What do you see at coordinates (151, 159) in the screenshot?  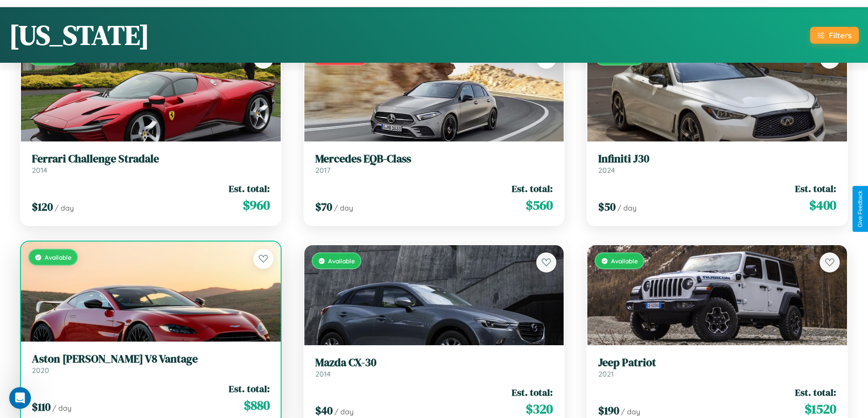 I see `h3: Ferrari Challenge Stradale` at bounding box center [151, 159].